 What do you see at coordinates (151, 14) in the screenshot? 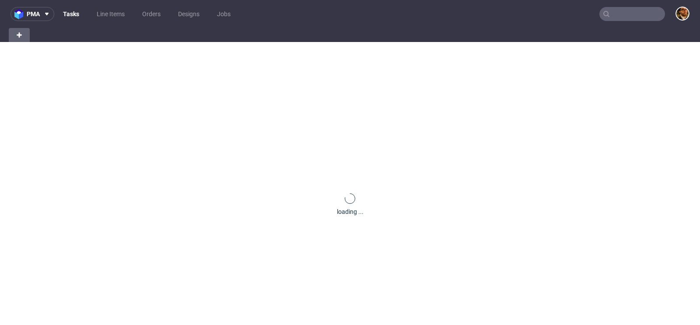
I see `a: Orders` at bounding box center [151, 14].